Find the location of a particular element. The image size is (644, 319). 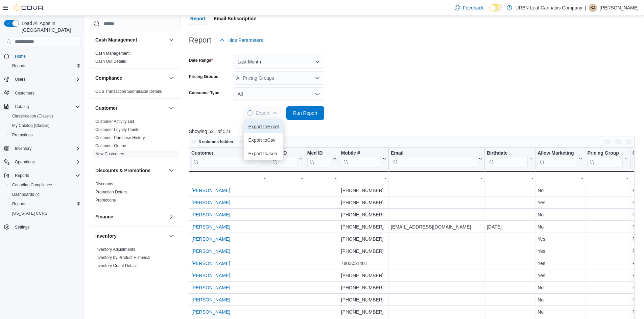

button: Export toCsv is located at coordinates (264, 140).